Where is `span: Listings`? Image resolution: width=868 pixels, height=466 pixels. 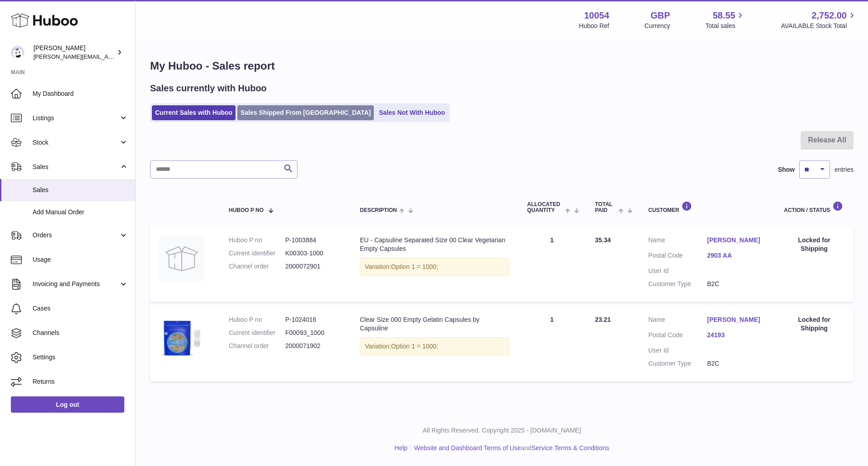
span: Listings is located at coordinates (76, 118).